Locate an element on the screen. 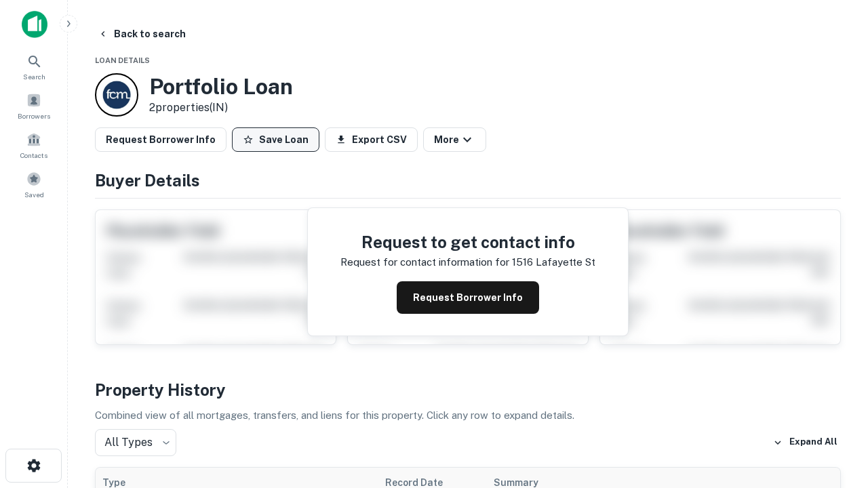 The width and height of the screenshot is (868, 488). a: Saved is located at coordinates (34, 184).